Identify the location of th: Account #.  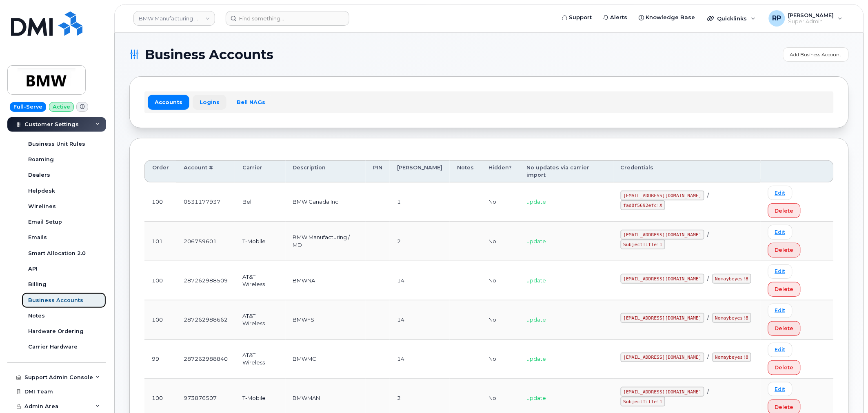
(205, 172).